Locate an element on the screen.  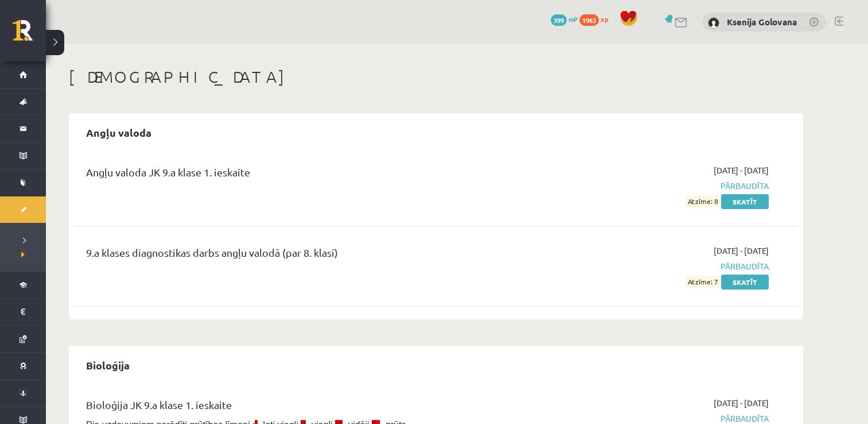
img: Ksenija Golovana is located at coordinates (714, 23).